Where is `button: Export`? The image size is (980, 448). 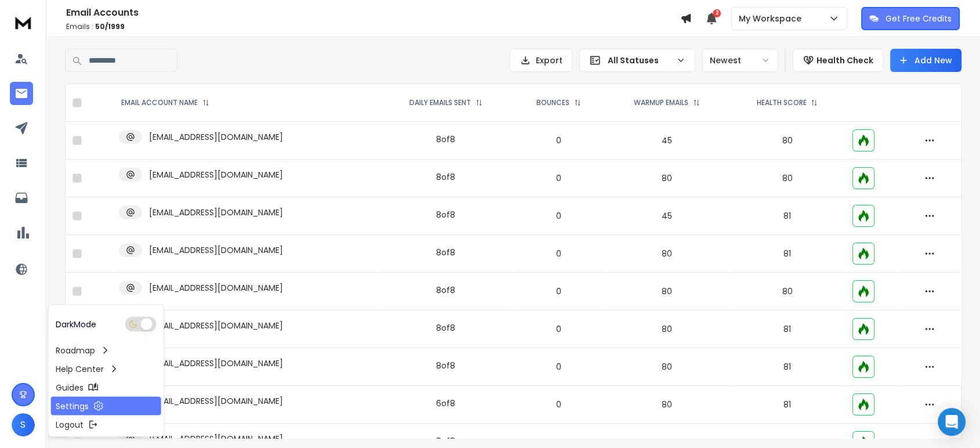 button: Export is located at coordinates (541, 60).